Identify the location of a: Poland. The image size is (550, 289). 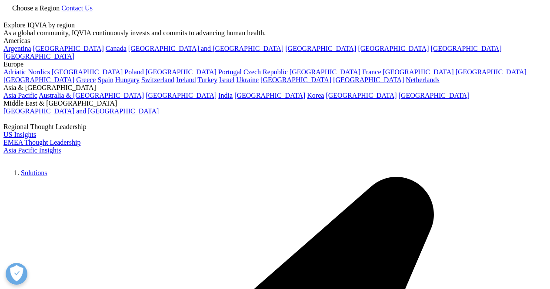
(134, 72).